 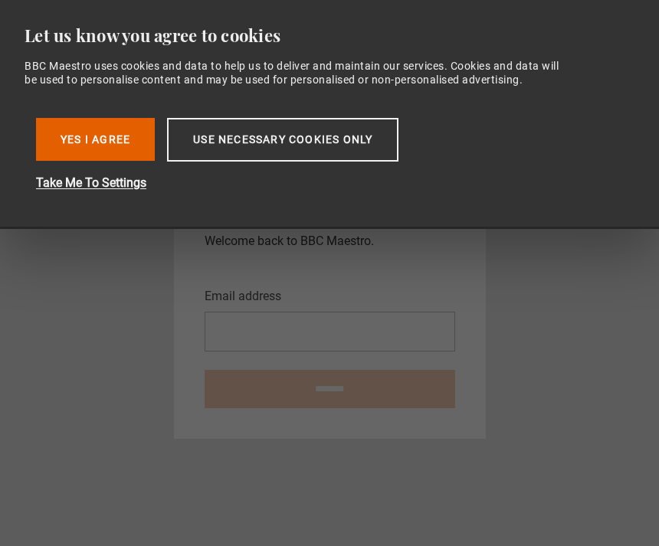 I want to click on p: Welcome back to BBC Maestro., so click(x=329, y=241).